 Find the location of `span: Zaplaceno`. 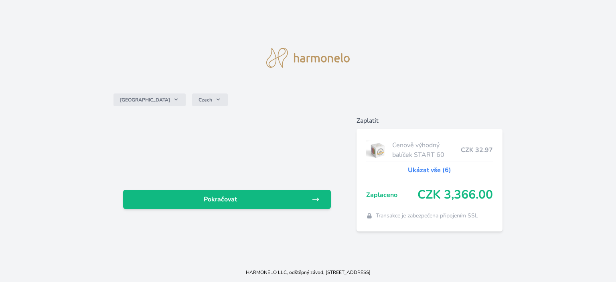

span: Zaplaceno is located at coordinates (392, 195).